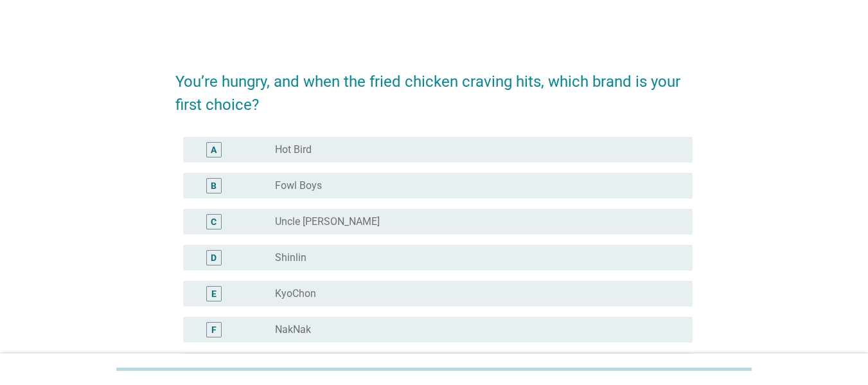 The height and width of the screenshot is (385, 868). What do you see at coordinates (298, 186) in the screenshot?
I see `label: Fowl Boys` at bounding box center [298, 186].